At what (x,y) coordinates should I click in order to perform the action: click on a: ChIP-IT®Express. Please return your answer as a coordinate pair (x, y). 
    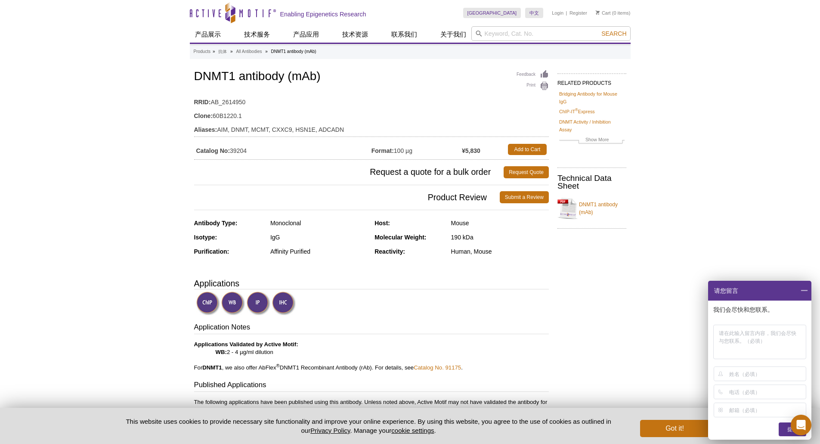
    Looking at the image, I should click on (576, 111).